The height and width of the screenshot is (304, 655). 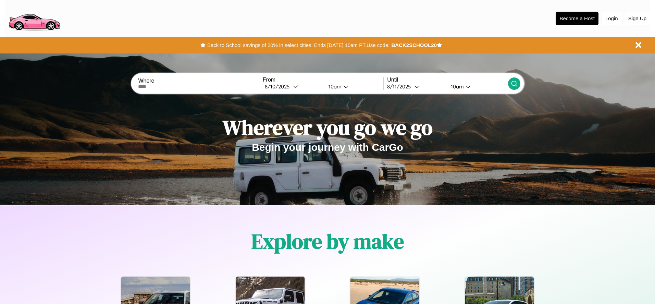 I want to click on button: Become a Host, so click(x=577, y=18).